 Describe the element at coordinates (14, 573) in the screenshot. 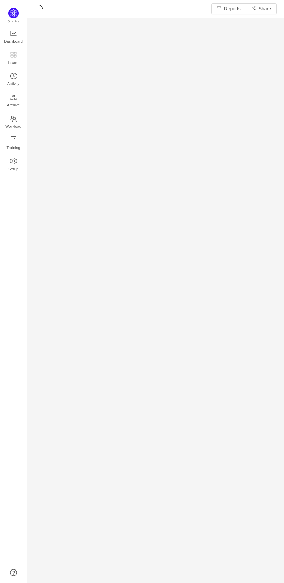

I see `a: icon: question-circle` at that location.